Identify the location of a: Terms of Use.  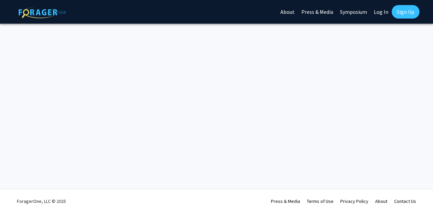
(320, 201).